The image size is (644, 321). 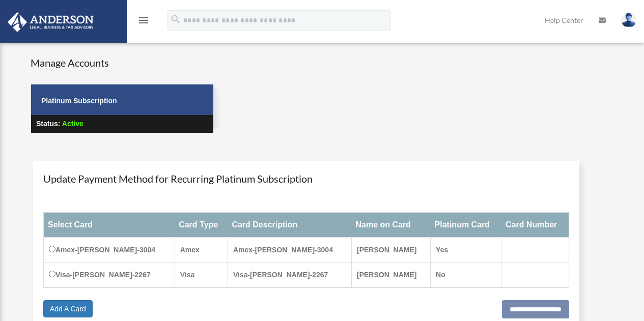 I want to click on td: Visa, so click(x=201, y=275).